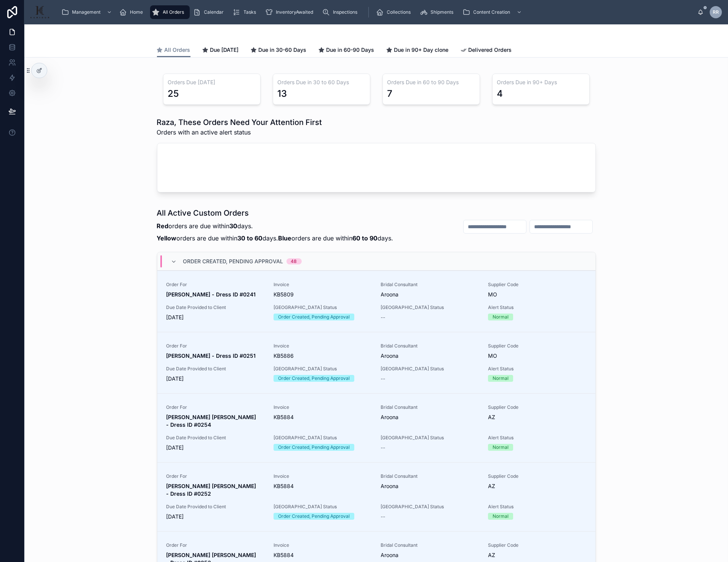 This screenshot has width=728, height=562. I want to click on span: Content Creation, so click(491, 12).